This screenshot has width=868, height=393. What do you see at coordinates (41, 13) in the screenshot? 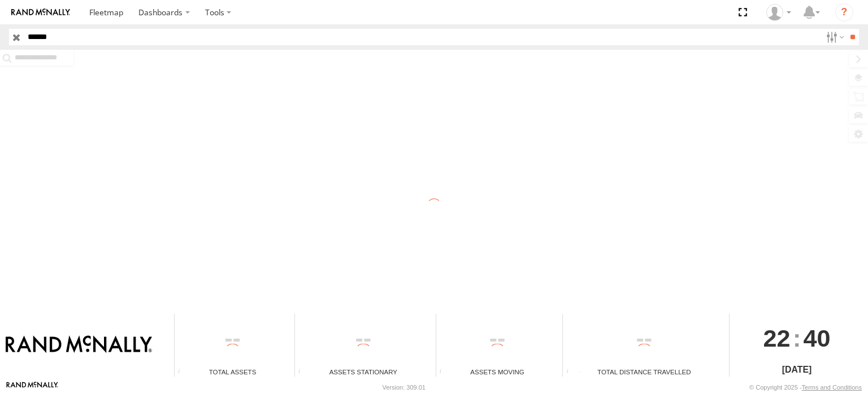
I see `img: rand-logo.svg` at bounding box center [41, 13].